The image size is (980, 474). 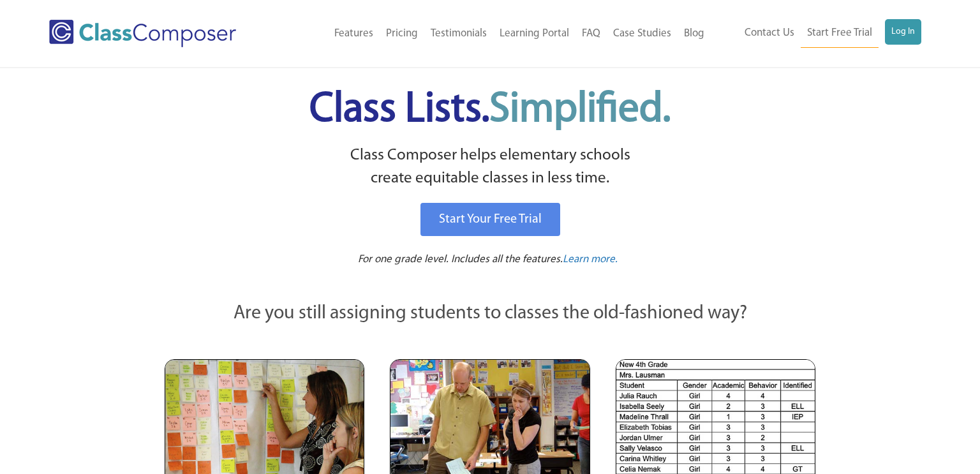 What do you see at coordinates (534, 34) in the screenshot?
I see `a: Learning Portal` at bounding box center [534, 34].